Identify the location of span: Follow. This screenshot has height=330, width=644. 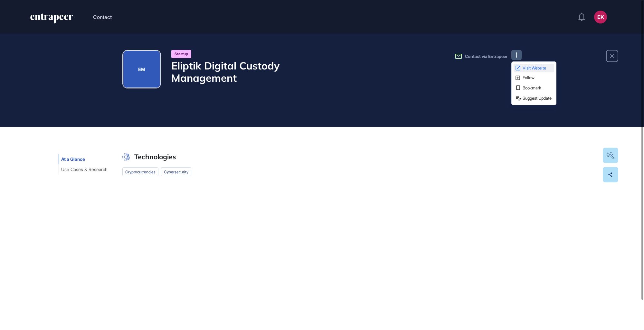
(538, 78).